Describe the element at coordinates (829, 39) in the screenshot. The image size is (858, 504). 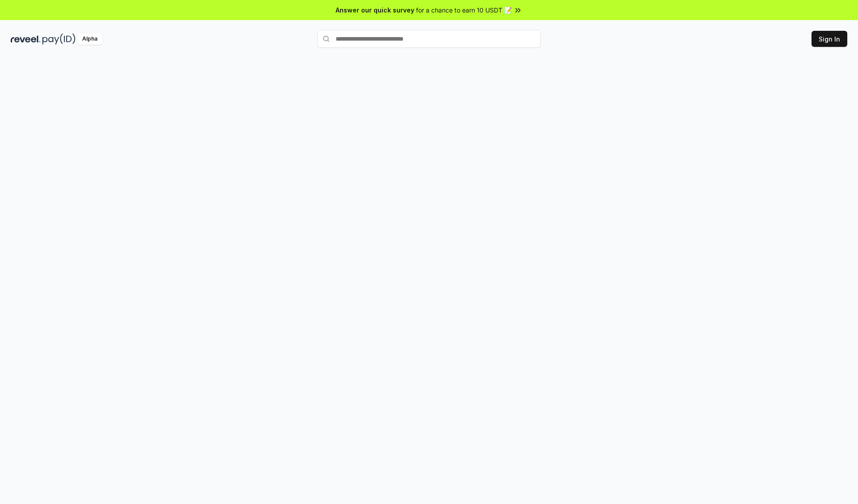
I see `button: Sign In` at that location.